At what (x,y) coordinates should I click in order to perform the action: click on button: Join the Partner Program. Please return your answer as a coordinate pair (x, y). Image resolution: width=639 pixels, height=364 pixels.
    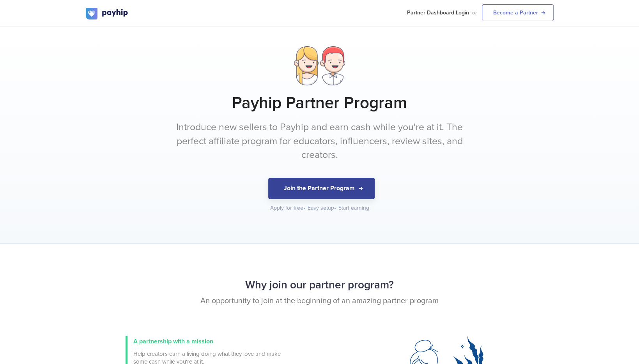
    Looking at the image, I should click on (322, 188).